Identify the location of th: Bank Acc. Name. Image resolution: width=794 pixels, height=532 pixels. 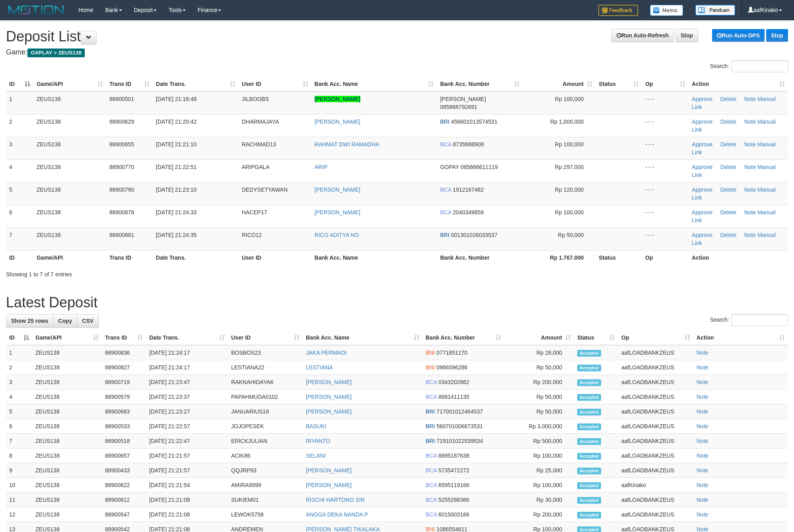
(375, 257).